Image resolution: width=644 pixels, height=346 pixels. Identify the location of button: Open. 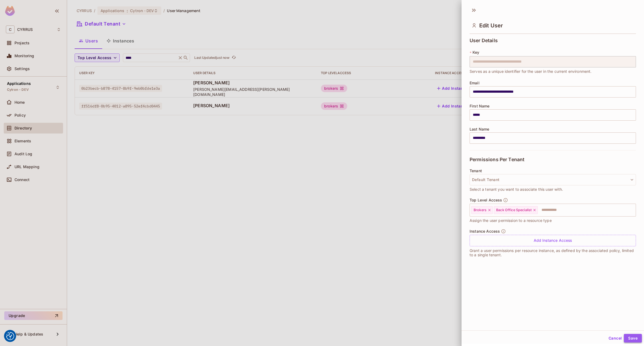
(633, 210).